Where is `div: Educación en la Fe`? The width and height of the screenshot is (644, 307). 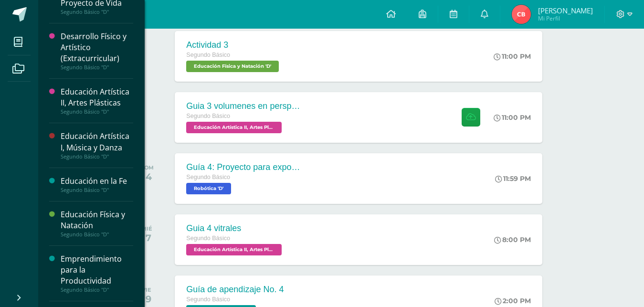 div: Educación en la Fe is located at coordinates (97, 181).